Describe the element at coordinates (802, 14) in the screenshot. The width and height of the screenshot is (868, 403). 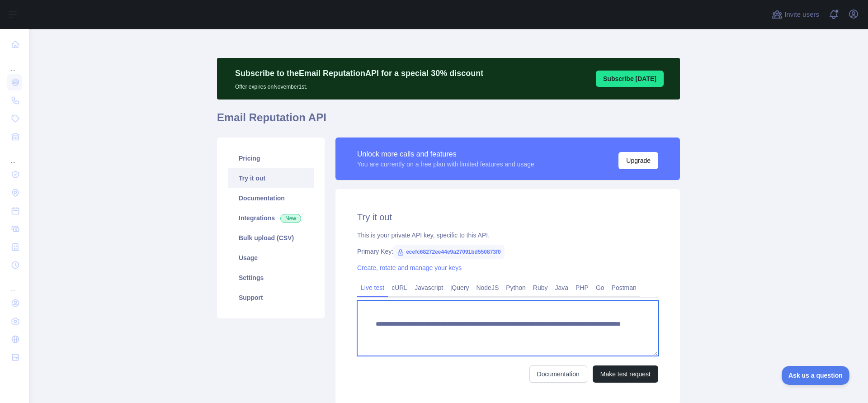
I see `span: Invite users` at that location.